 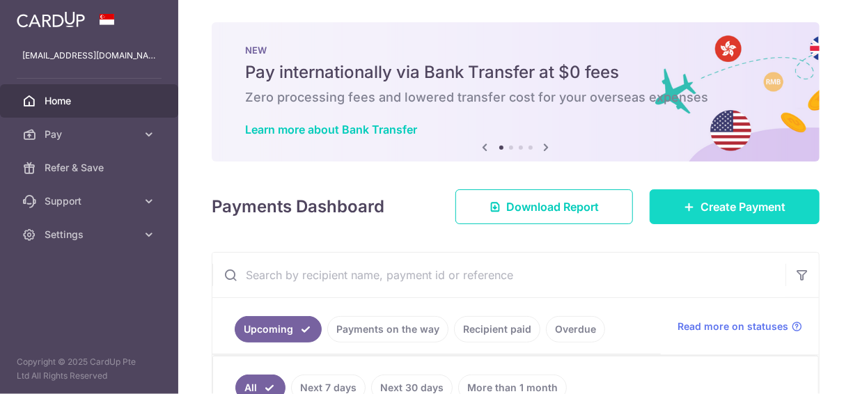 What do you see at coordinates (499, 275) in the screenshot?
I see `input: Search by recipient name, payment id or reference` at bounding box center [499, 275].